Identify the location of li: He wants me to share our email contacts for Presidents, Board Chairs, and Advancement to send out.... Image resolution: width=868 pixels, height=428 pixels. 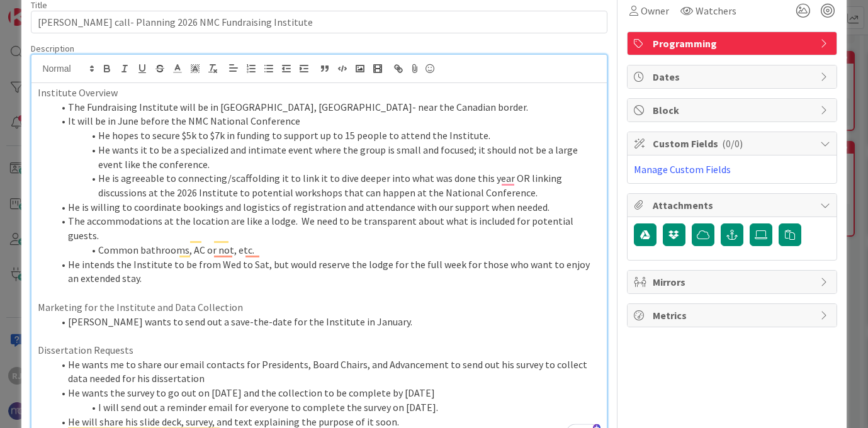
(326, 372).